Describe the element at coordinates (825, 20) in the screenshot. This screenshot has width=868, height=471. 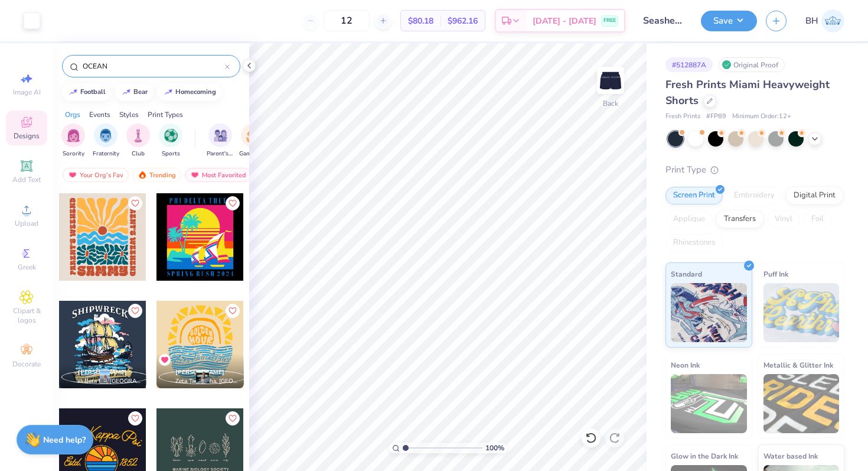
I see `a: BH` at that location.